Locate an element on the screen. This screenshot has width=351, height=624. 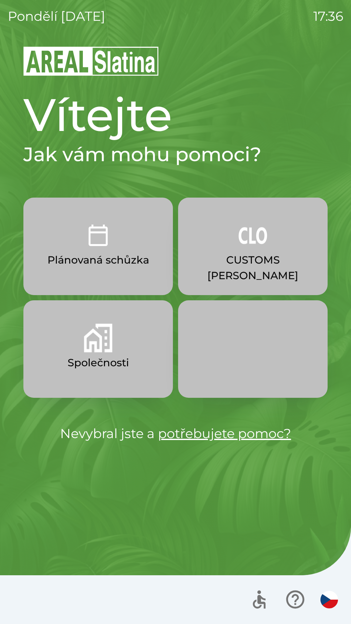
img: cs flag is located at coordinates (329, 600).